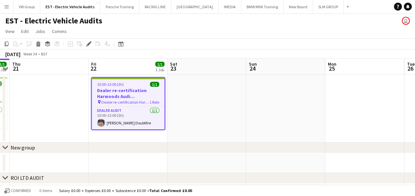  What do you see at coordinates (16, 68) in the screenshot?
I see `span: 21` at bounding box center [16, 68].